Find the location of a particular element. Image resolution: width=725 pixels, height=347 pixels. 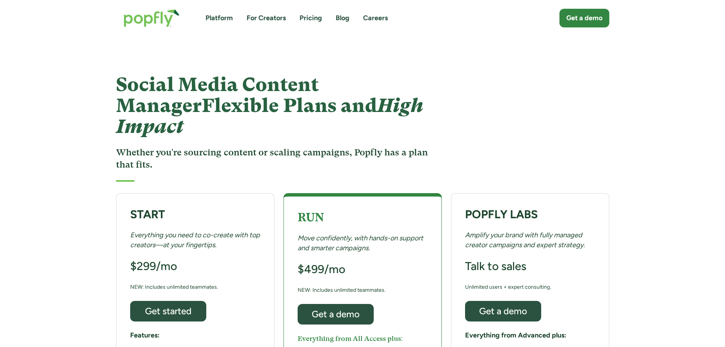

em: High Impact is located at coordinates (270, 116).